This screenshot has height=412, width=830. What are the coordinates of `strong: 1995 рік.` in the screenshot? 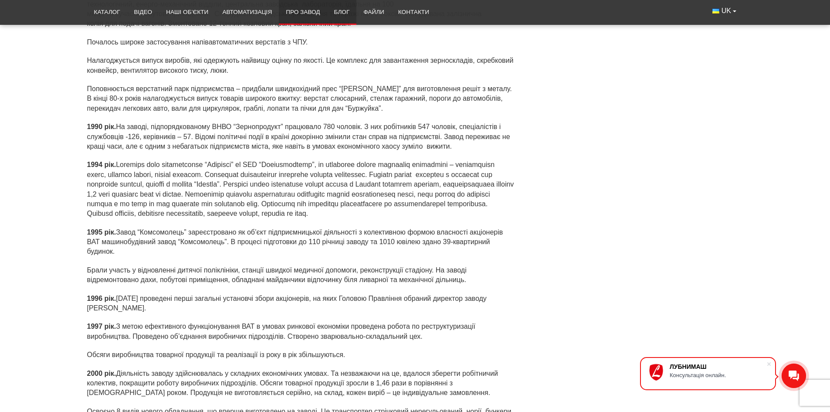 It's located at (101, 232).